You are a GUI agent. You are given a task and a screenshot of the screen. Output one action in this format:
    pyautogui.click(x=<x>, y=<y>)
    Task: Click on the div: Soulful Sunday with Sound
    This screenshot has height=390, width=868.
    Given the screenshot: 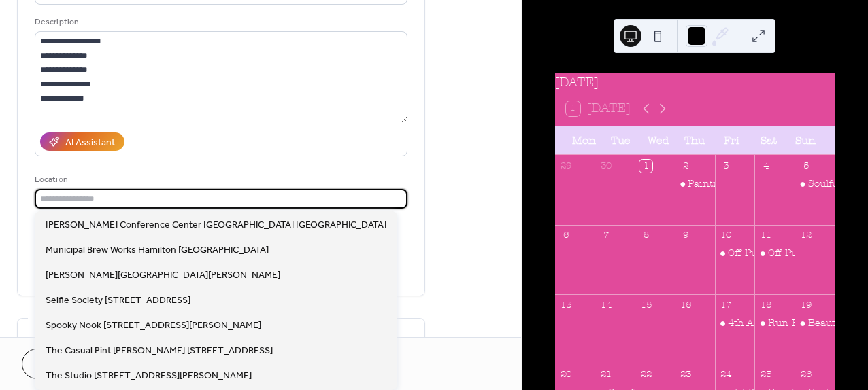 What is the action you would take?
    pyautogui.click(x=814, y=184)
    